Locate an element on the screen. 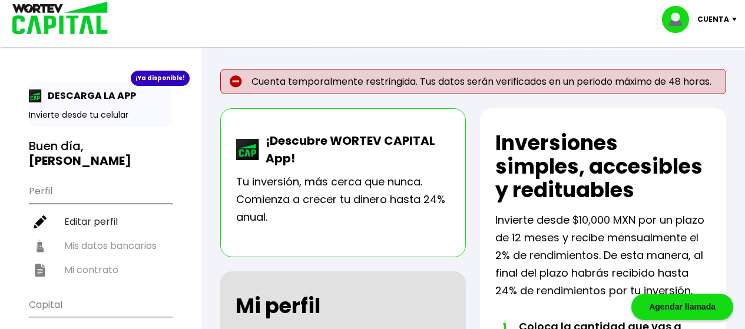 The height and width of the screenshot is (329, 745). h2: Mi perfil is located at coordinates (278, 306).